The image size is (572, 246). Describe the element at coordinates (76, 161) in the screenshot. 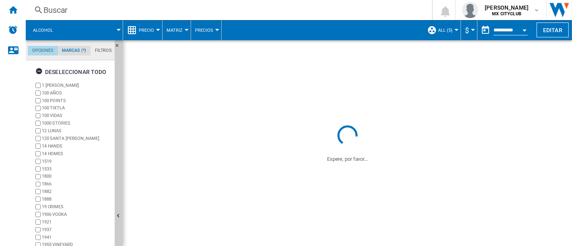

I see `label: 1519` at that location.